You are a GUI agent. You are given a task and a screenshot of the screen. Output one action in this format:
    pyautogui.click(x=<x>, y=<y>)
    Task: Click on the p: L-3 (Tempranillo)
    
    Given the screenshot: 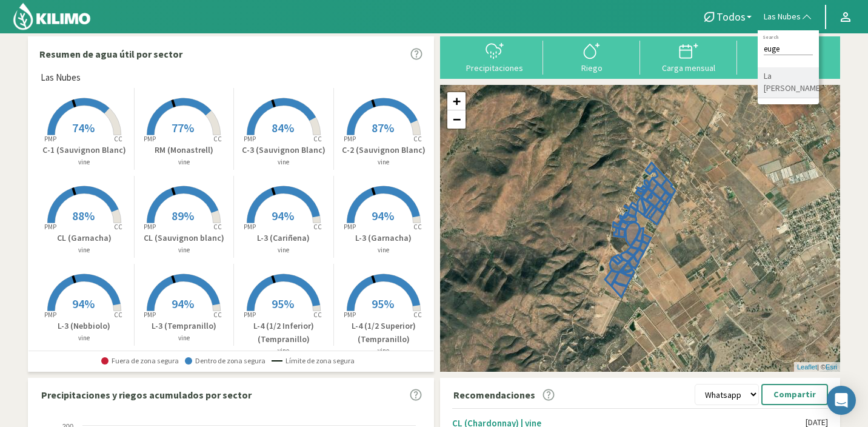 What is the action you would take?
    pyautogui.click(x=184, y=326)
    